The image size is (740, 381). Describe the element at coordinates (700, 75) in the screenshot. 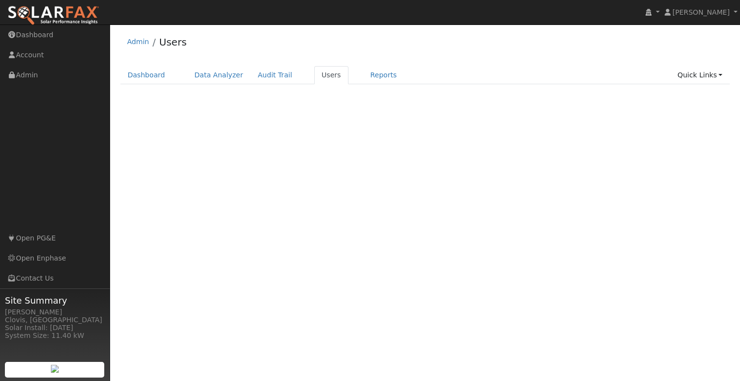

I see `a: Quick Links` at that location.